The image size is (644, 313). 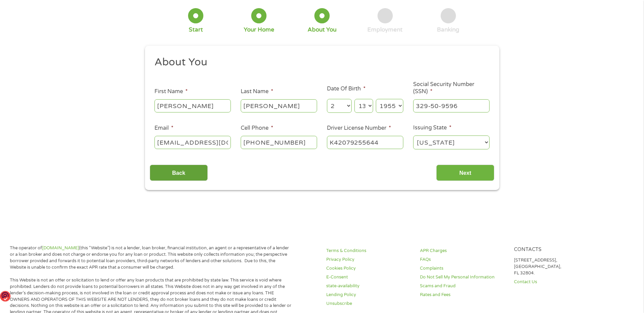 I want to click on label: Social Security Number (SSN), so click(x=451, y=88).